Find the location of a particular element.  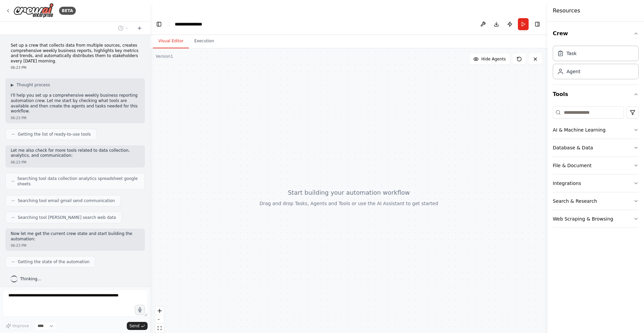

button: Hide Agents is located at coordinates (489, 59).